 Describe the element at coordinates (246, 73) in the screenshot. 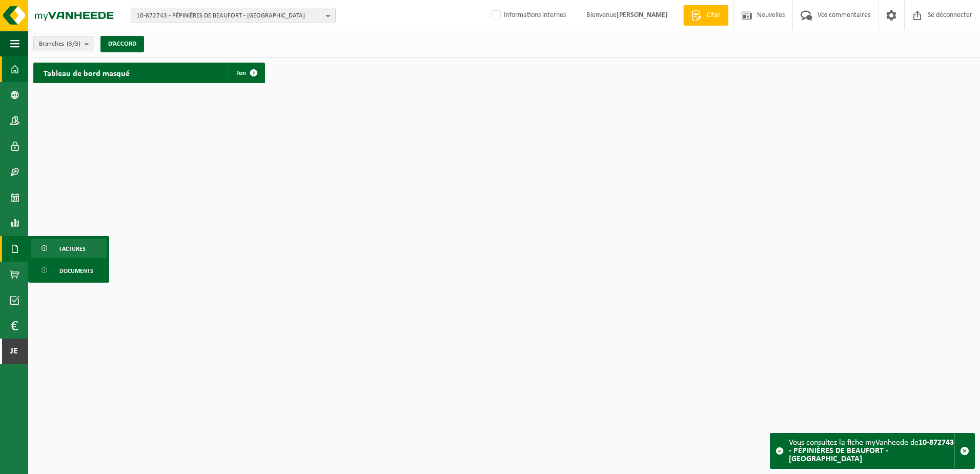

I see `a: Ton` at that location.